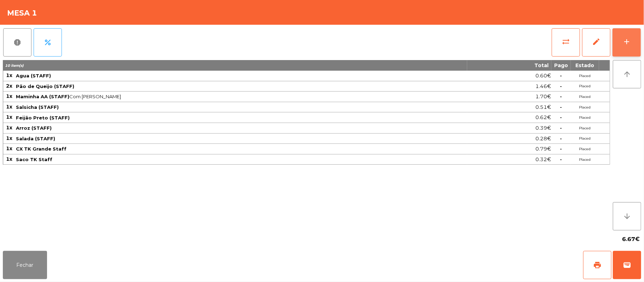 The width and height of the screenshot is (644, 282). Describe the element at coordinates (597, 265) in the screenshot. I see `span: print` at that location.